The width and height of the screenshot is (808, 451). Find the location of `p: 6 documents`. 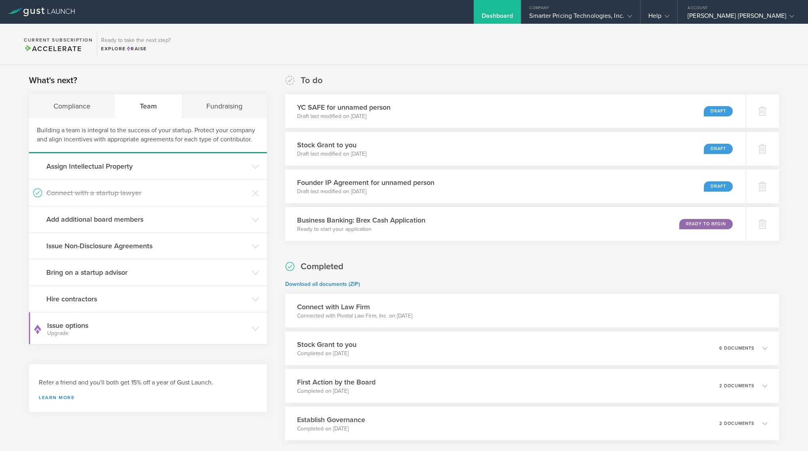

p: 6 documents is located at coordinates (736, 348).